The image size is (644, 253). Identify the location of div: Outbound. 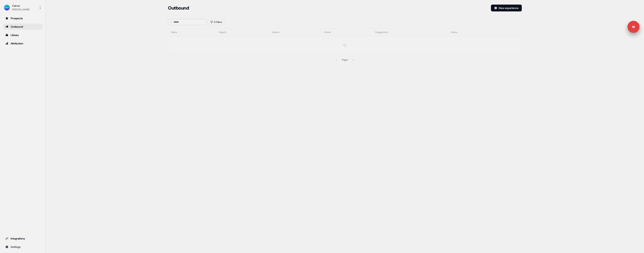
(23, 27).